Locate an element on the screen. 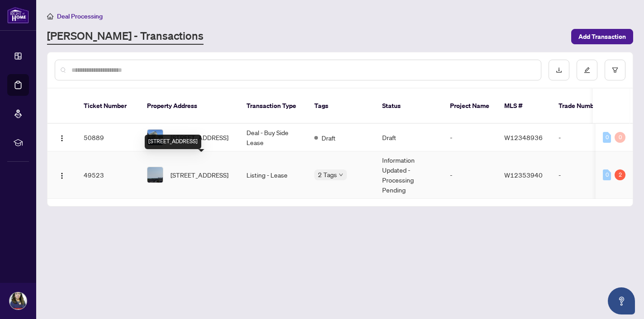 This screenshot has width=644, height=319. span: download is located at coordinates (559, 70).